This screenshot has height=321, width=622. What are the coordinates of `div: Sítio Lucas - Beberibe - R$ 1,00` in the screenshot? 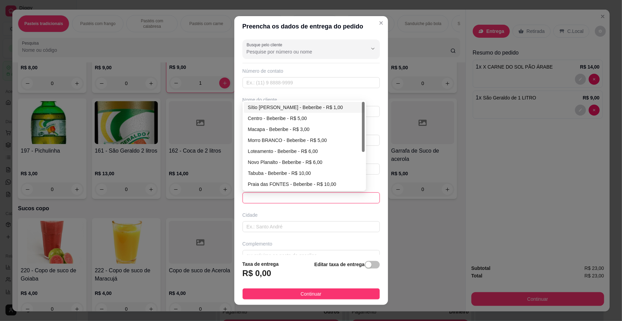 It's located at (304, 107).